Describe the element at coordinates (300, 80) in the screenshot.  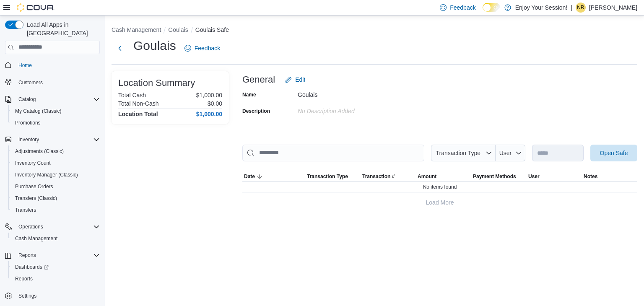
I see `span: Edit` at that location.